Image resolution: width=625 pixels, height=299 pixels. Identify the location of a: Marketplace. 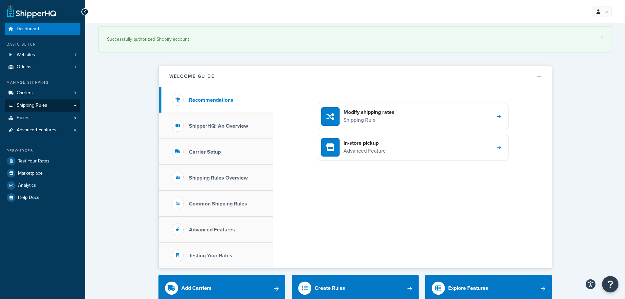
(43, 173).